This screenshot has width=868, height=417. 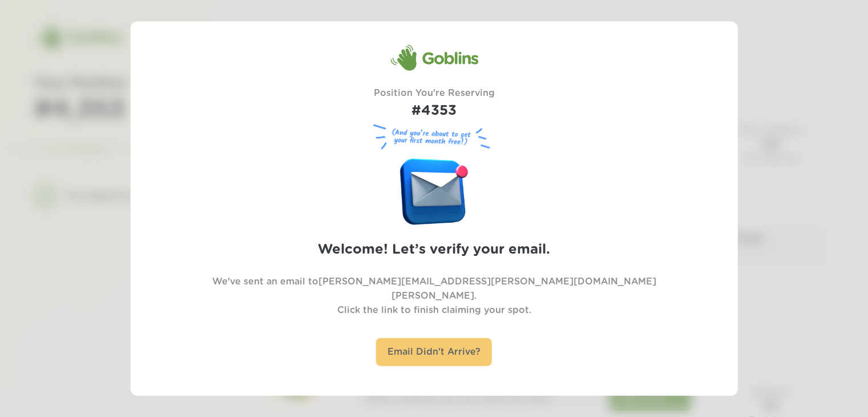 What do you see at coordinates (434, 249) in the screenshot?
I see `h2: Welcome! Let’s verify your email.` at bounding box center [434, 249].